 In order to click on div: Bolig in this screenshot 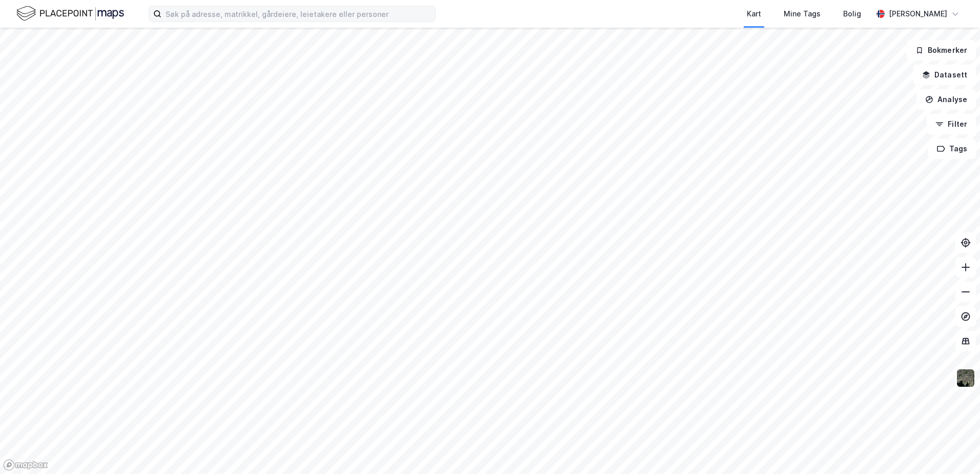, I will do `click(851, 14)`.